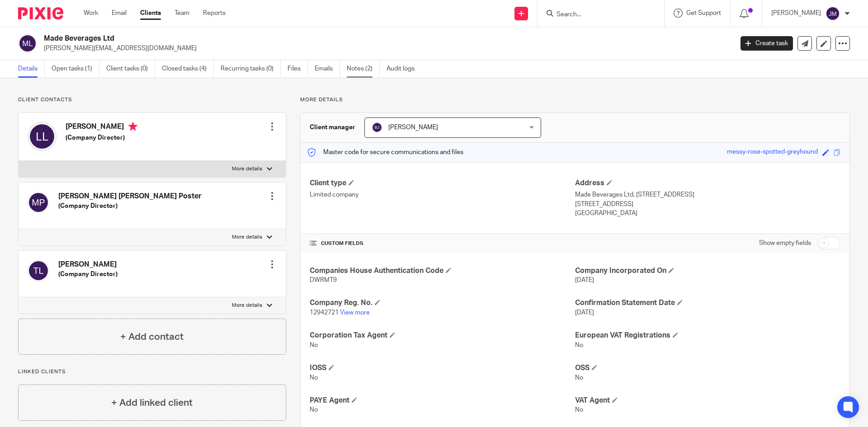 The image size is (868, 427). What do you see at coordinates (442, 183) in the screenshot?
I see `h4: Client type` at bounding box center [442, 183].